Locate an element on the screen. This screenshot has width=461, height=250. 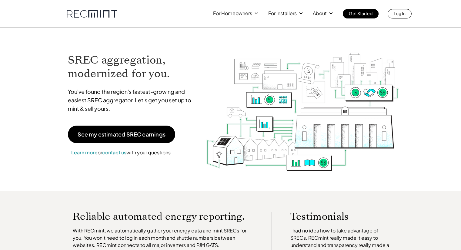
p: Log In is located at coordinates (399, 13).